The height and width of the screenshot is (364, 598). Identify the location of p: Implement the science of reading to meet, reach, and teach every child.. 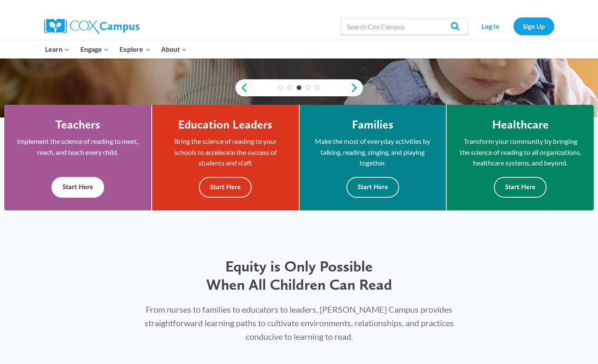
(78, 146).